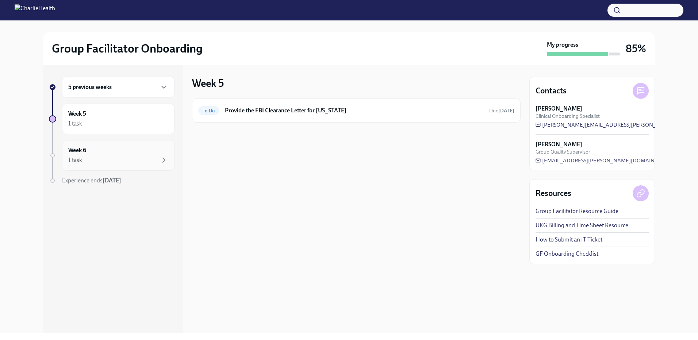  Describe the element at coordinates (567, 254) in the screenshot. I see `a: GF Onboarding Checklist` at that location.